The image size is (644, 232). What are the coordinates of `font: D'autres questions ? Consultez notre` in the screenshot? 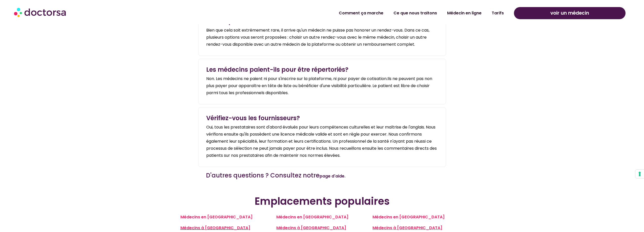 It's located at (262, 175).